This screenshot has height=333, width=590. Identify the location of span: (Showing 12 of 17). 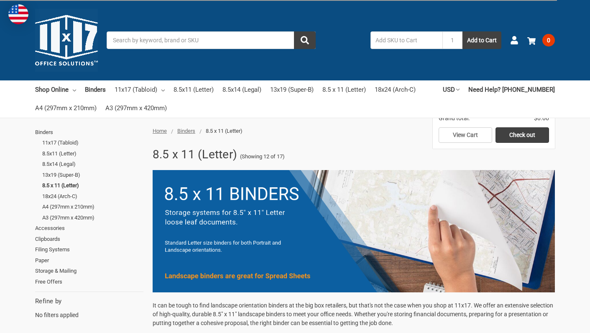
(262, 156).